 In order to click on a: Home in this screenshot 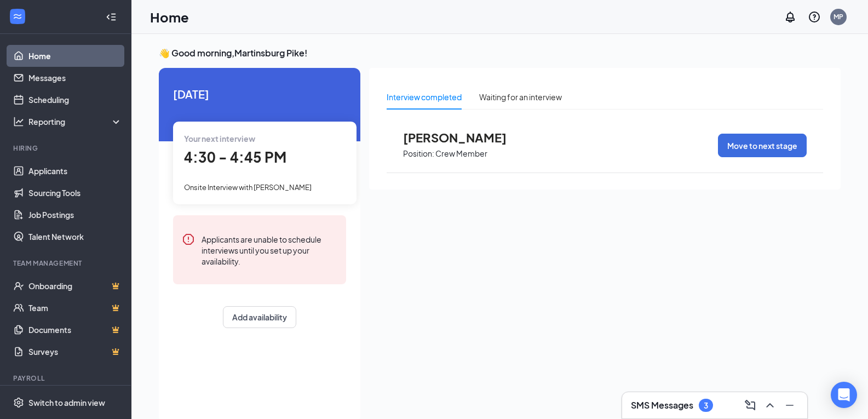, I will do `click(75, 56)`.